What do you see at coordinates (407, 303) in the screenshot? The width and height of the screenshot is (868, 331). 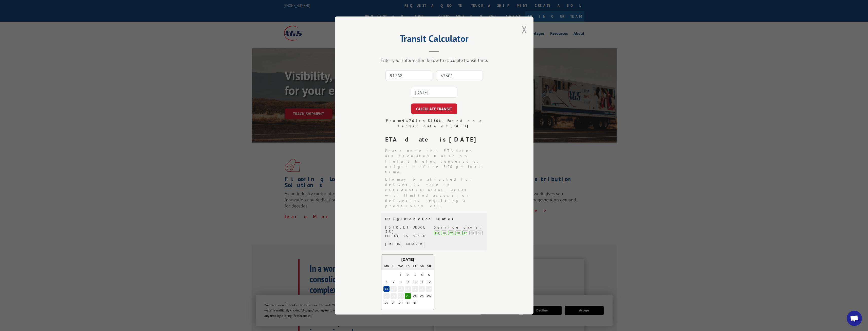 I see `div: Choose Thursday, October 30th, 2025` at bounding box center [407, 303].